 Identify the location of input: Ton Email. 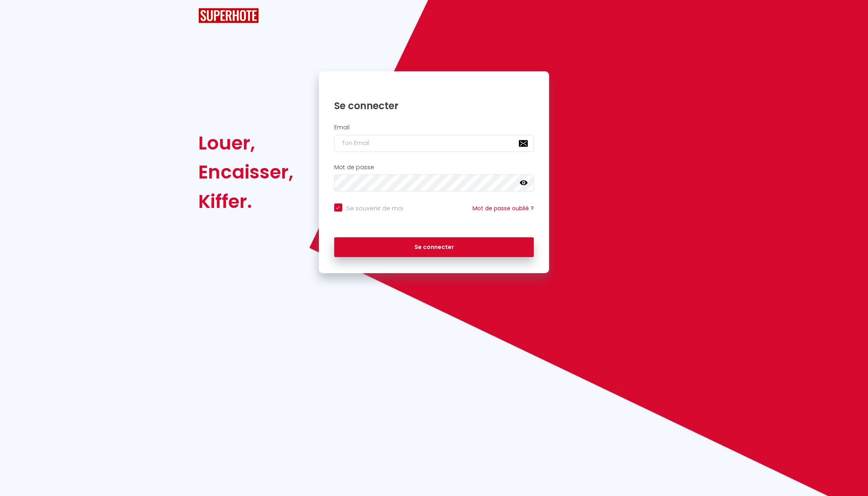
(434, 143).